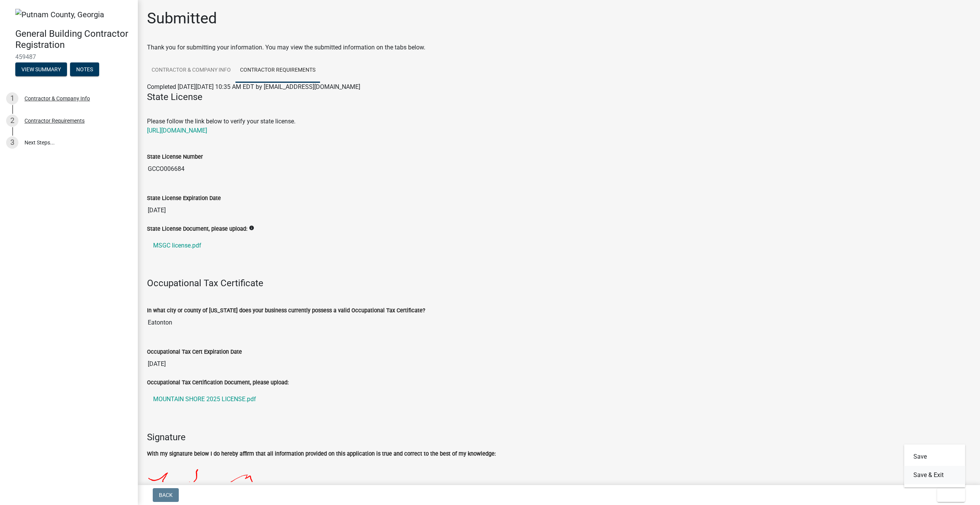 This screenshot has width=980, height=505. I want to click on h1: Submitted, so click(182, 18).